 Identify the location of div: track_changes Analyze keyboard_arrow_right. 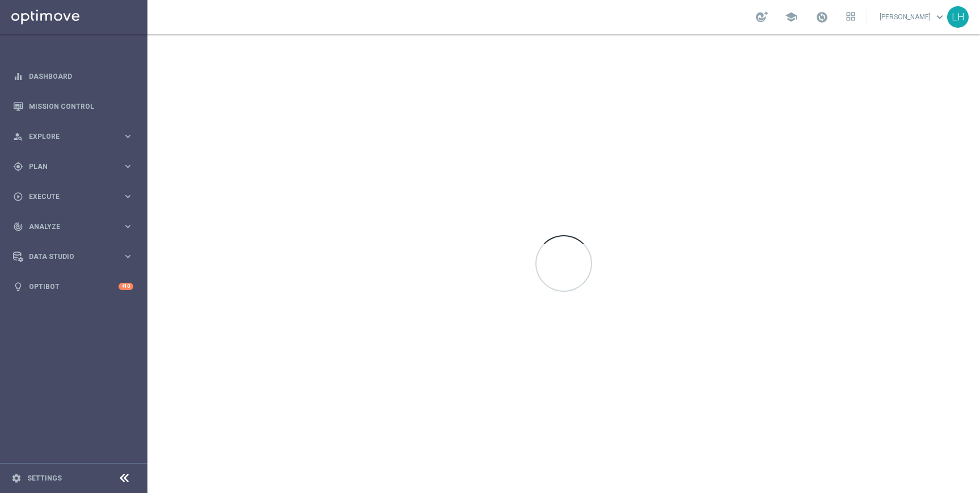
(73, 227).